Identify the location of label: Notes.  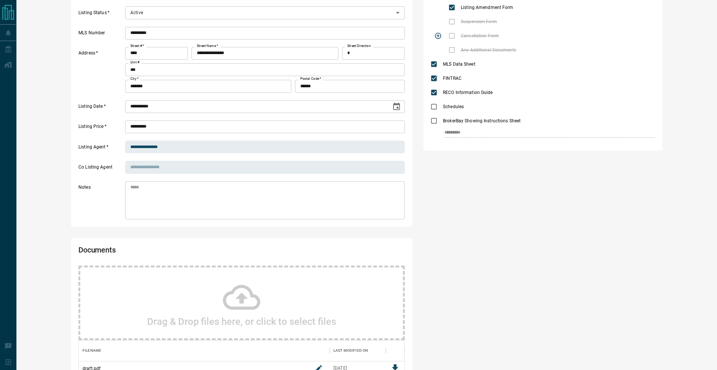
(101, 202).